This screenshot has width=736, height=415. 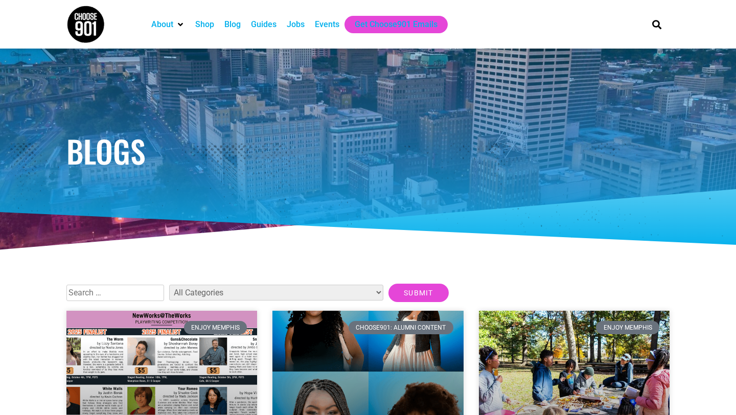 What do you see at coordinates (390, 25) in the screenshot?
I see `nav: Main nav` at bounding box center [390, 25].